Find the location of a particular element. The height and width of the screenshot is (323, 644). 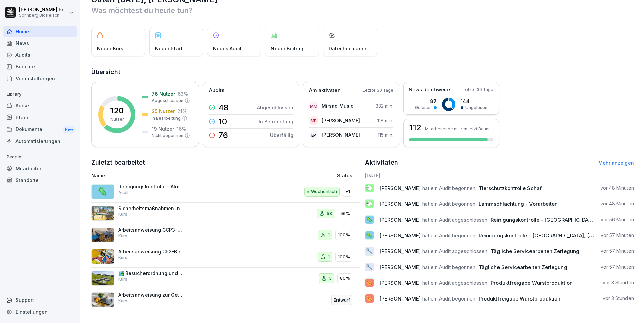

span: Produktfreigabe Wurstproduktion is located at coordinates (519, 299).